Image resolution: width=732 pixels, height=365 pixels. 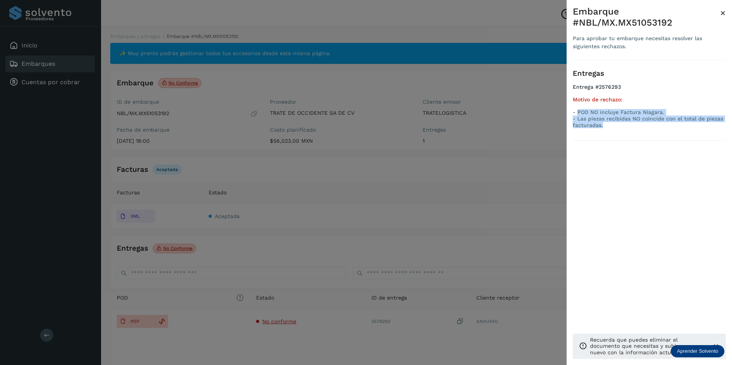 What do you see at coordinates (648, 347) in the screenshot?
I see `p: Recuerda que puedes eliminar el documento que necesitas y subir uno nuevo con la información actu...` at bounding box center [648, 347].